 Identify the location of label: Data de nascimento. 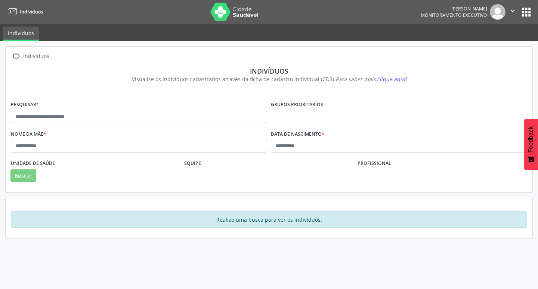
(297, 134).